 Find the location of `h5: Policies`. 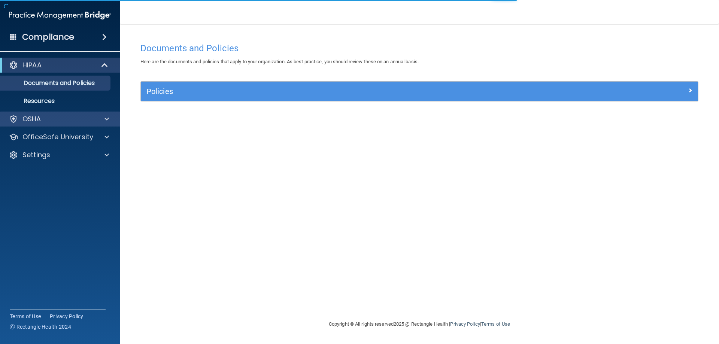

h5: Policies is located at coordinates (350, 91).